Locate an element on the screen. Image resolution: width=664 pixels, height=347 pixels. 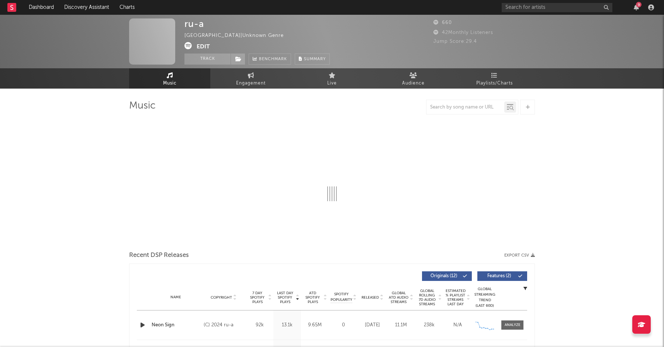
div: 9 is located at coordinates (639, 4).